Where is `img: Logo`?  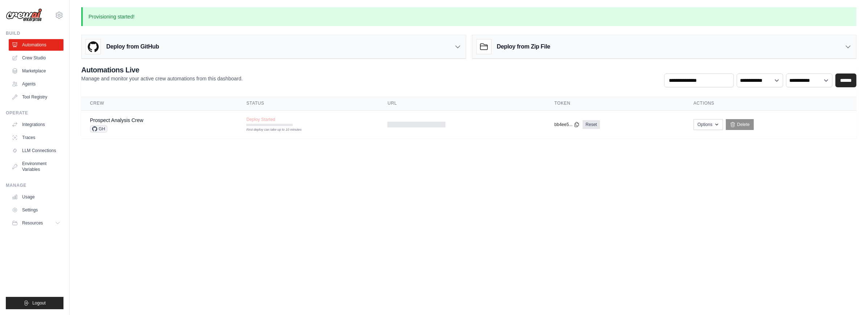
img: Logo is located at coordinates (24, 15).